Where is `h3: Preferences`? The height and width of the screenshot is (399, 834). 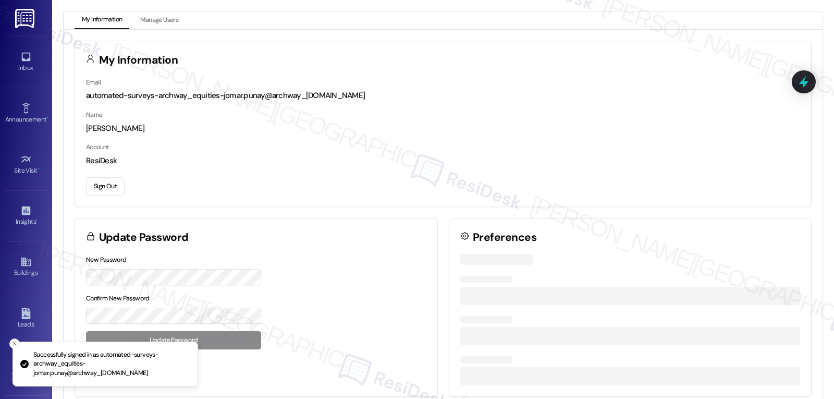
h3: Preferences is located at coordinates (505, 237).